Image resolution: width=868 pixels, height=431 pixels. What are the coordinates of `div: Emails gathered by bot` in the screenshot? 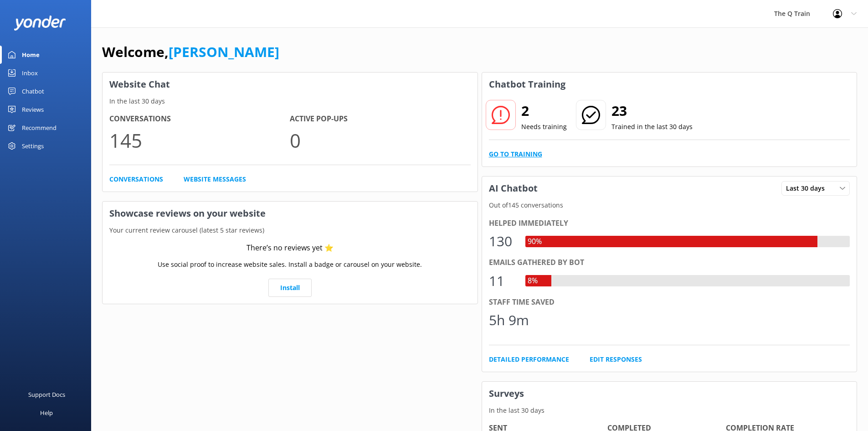 It's located at (669, 263).